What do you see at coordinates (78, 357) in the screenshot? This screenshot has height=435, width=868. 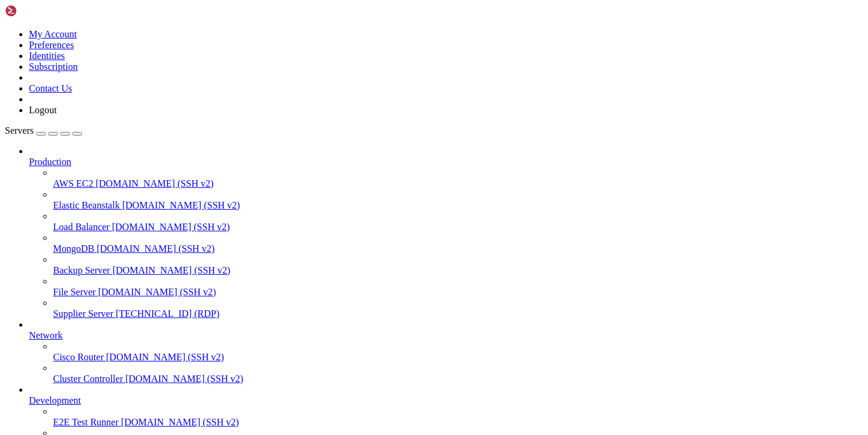 I see `span: Cisco Router` at bounding box center [78, 357].